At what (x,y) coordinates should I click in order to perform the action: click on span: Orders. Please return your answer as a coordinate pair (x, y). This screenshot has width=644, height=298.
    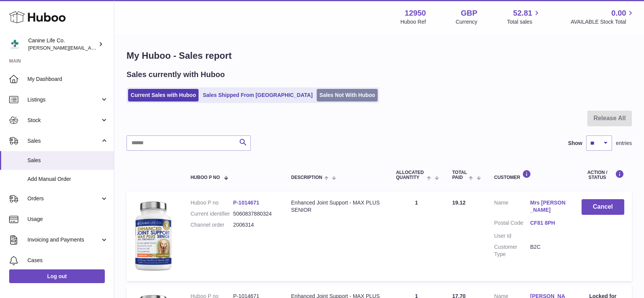
    Looking at the image, I should click on (63, 198).